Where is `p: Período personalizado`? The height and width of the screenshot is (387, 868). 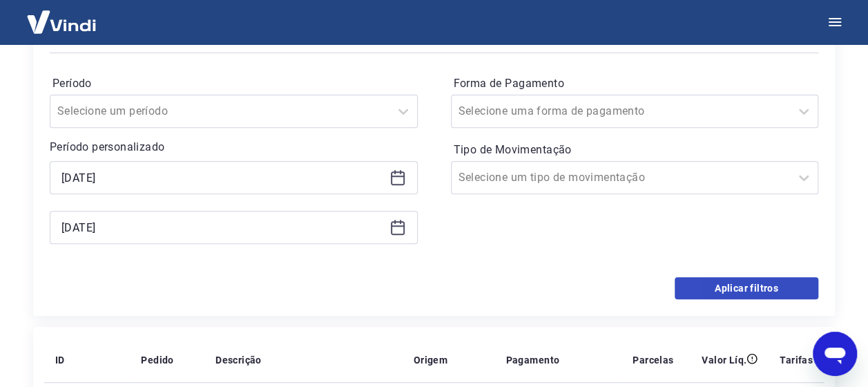 p: Período personalizado is located at coordinates (234, 147).